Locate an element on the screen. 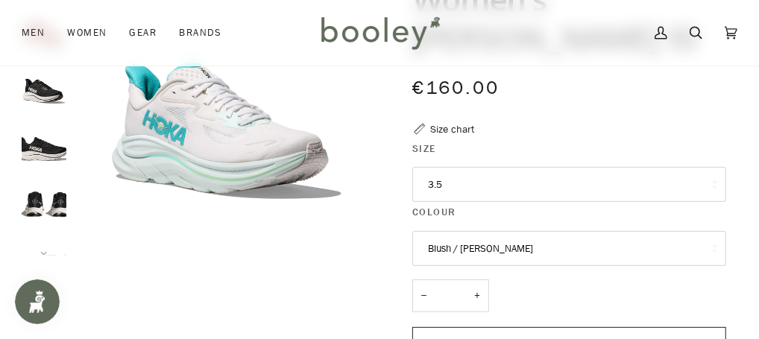  button: 3.5 is located at coordinates (569, 185).